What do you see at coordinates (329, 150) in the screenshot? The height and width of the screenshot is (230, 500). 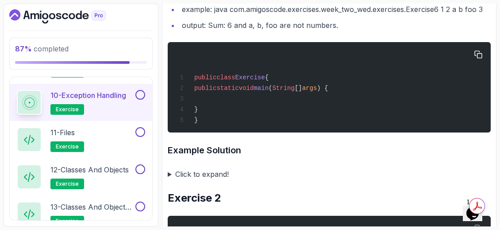 I see `h3: Example Solution` at bounding box center [329, 150].